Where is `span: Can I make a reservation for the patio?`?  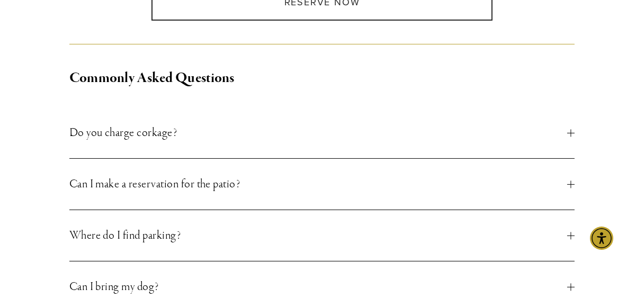 span: Can I make a reservation for the patio? is located at coordinates (318, 184).